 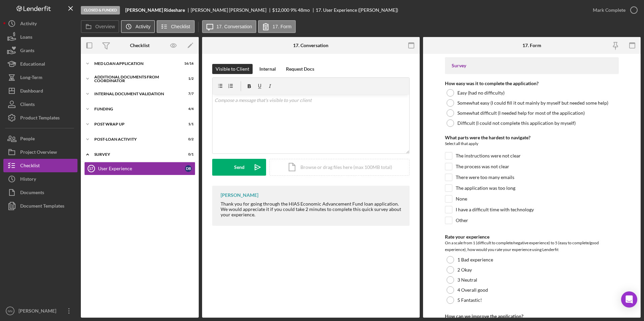 I want to click on a: Activity, so click(x=41, y=24).